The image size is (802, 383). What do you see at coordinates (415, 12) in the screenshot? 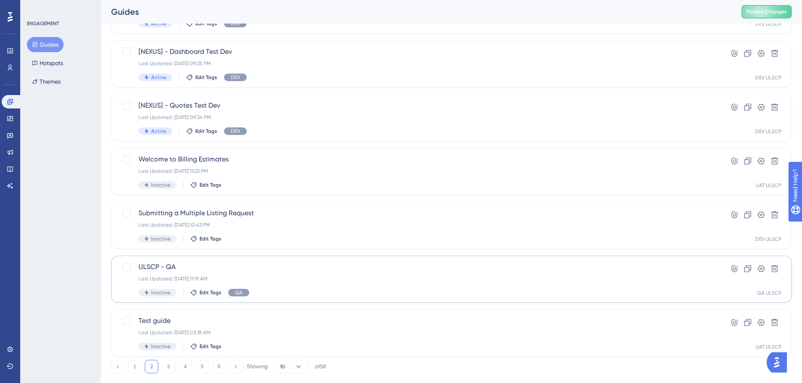
I see `div: Guides` at bounding box center [415, 12].